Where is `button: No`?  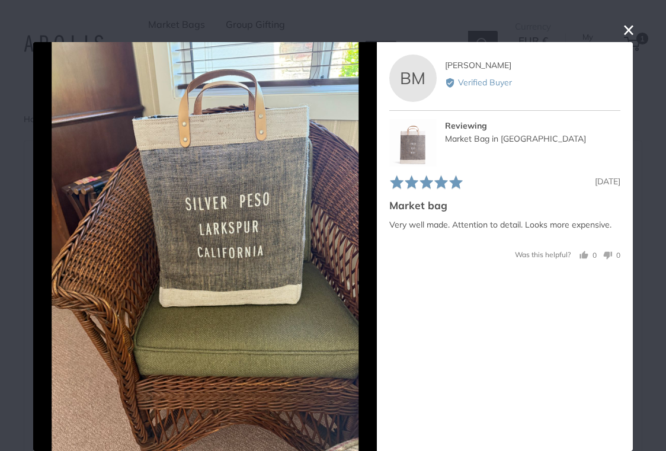 button: No is located at coordinates (609, 255).